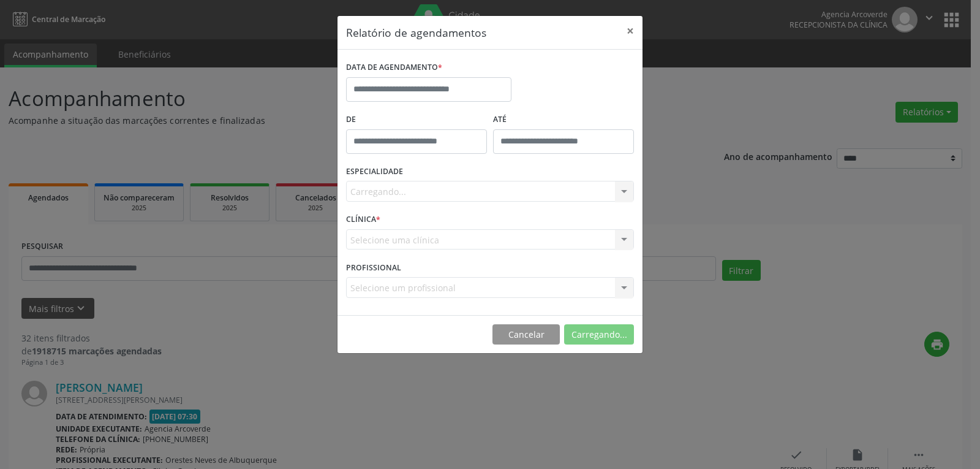 This screenshot has width=980, height=469. Describe the element at coordinates (364, 219) in the screenshot. I see `label: CLÍNICA` at that location.